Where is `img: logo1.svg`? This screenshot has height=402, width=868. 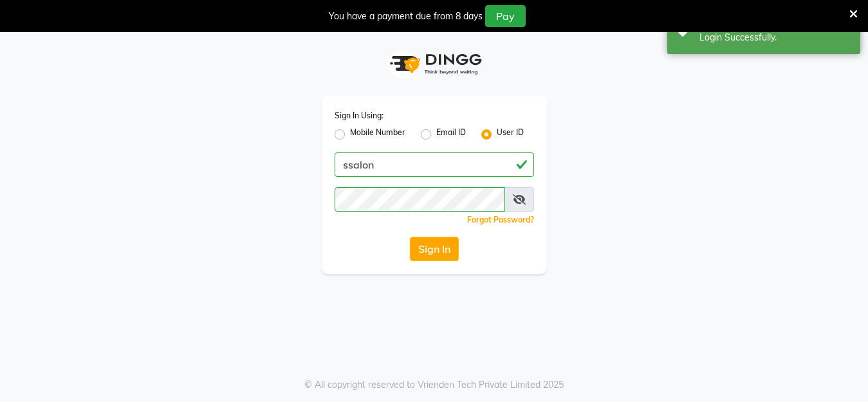
img: logo1.svg is located at coordinates (434, 64).